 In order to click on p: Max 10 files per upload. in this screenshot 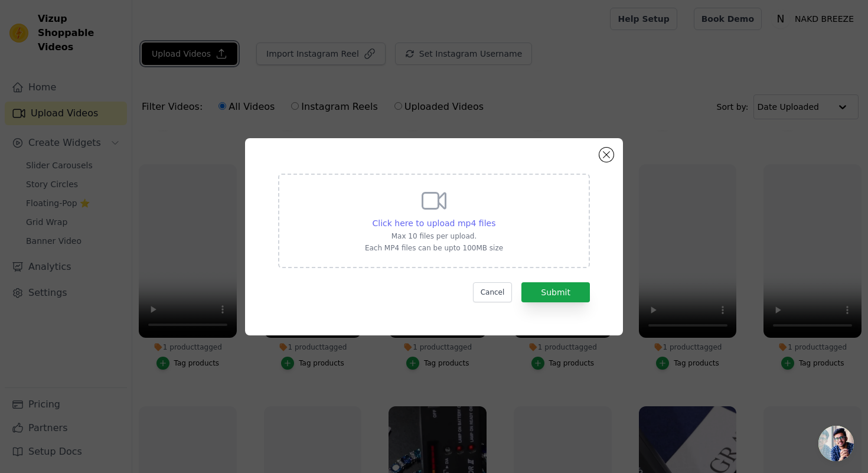, I will do `click(434, 236)`.